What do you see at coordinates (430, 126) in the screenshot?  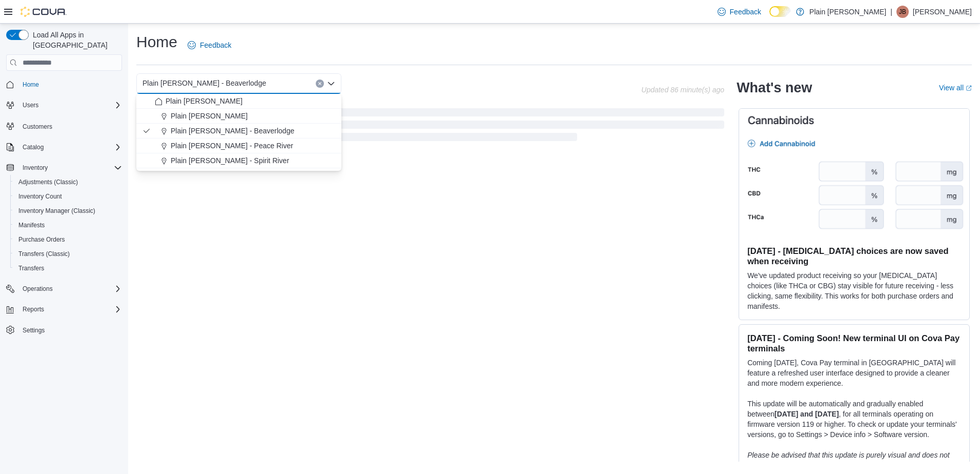 I see `span: Loading` at bounding box center [430, 126].